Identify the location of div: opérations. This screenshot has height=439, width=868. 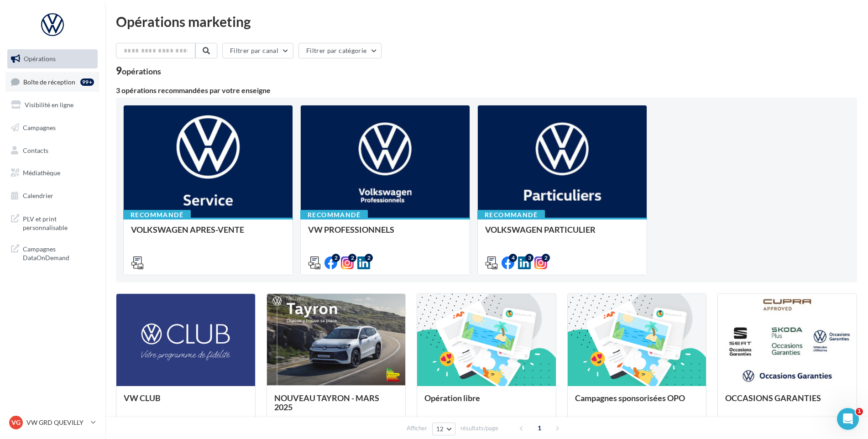
(142, 71).